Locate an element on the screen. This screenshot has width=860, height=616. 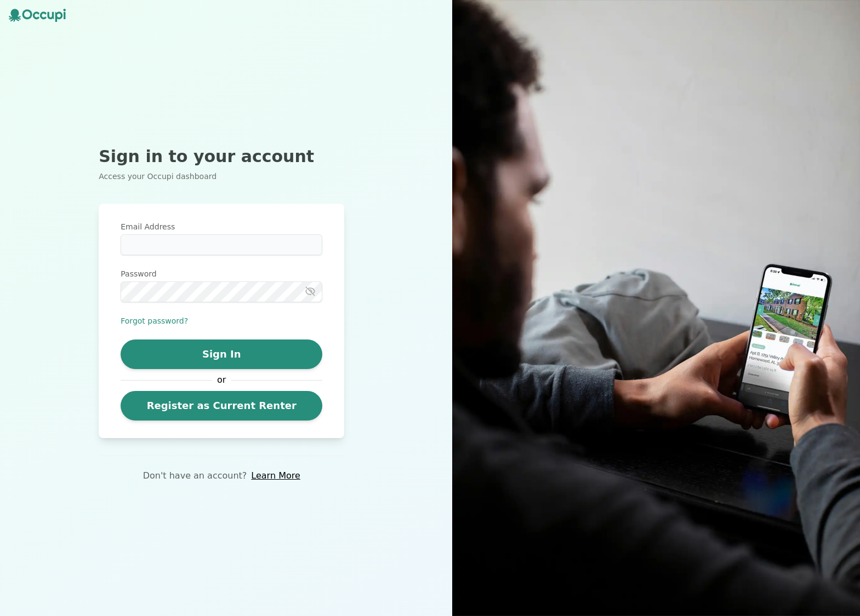
a: Register as Current Renter is located at coordinates (221, 406).